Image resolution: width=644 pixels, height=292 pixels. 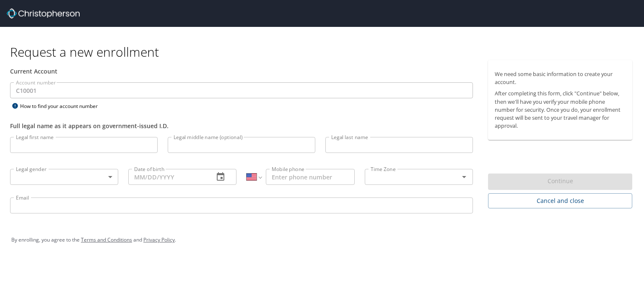 I want to click on img: cbt logo, so click(x=43, y=13).